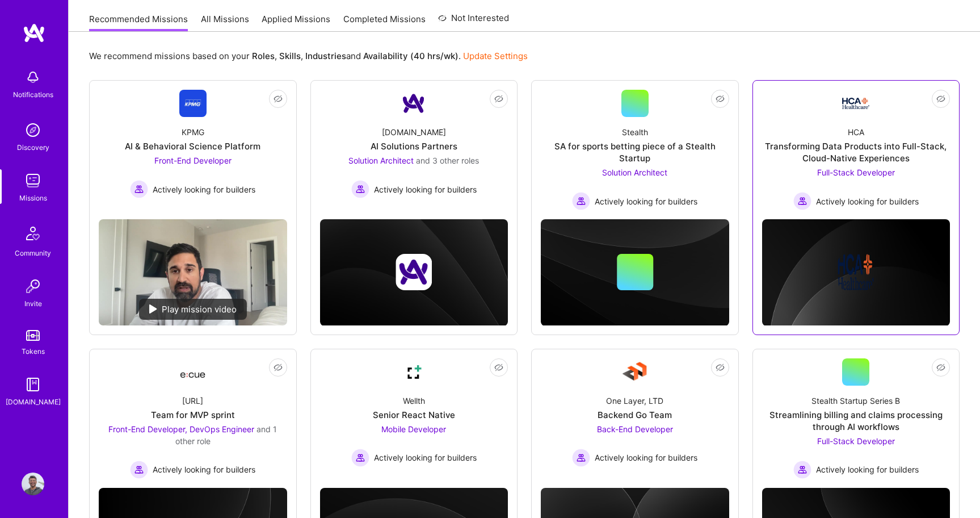 Image resolution: width=980 pixels, height=518 pixels. Describe the element at coordinates (856, 150) in the screenshot. I see `a: Company LogoHCATransforming Data Products into Full-Stack, Cloud-Native ExperiencesFull-Stack Dev...` at that location.